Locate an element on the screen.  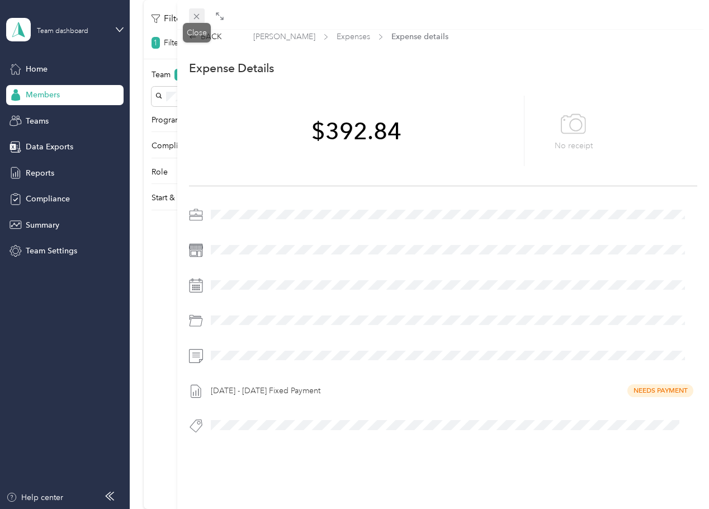
span: Expense details is located at coordinates (420, 36).